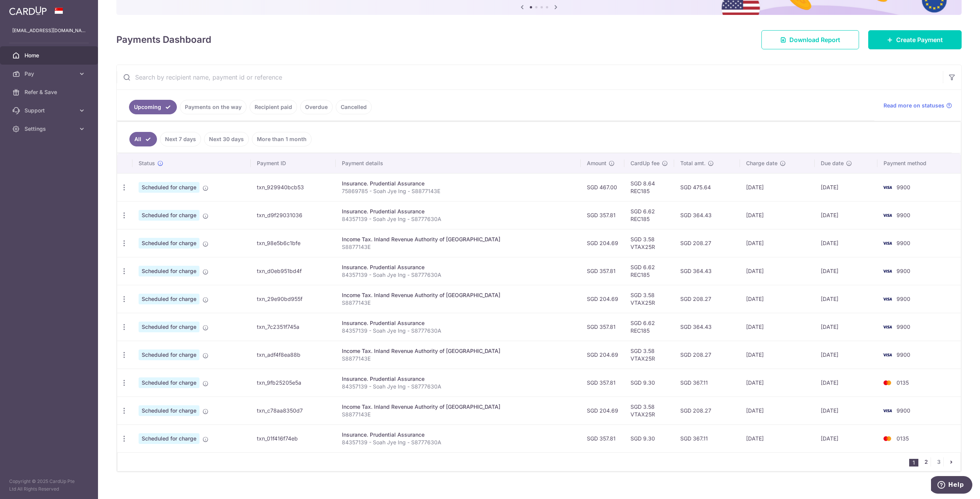 The width and height of the screenshot is (980, 499). Describe the element at coordinates (50, 110) in the screenshot. I see `span: Support` at that location.